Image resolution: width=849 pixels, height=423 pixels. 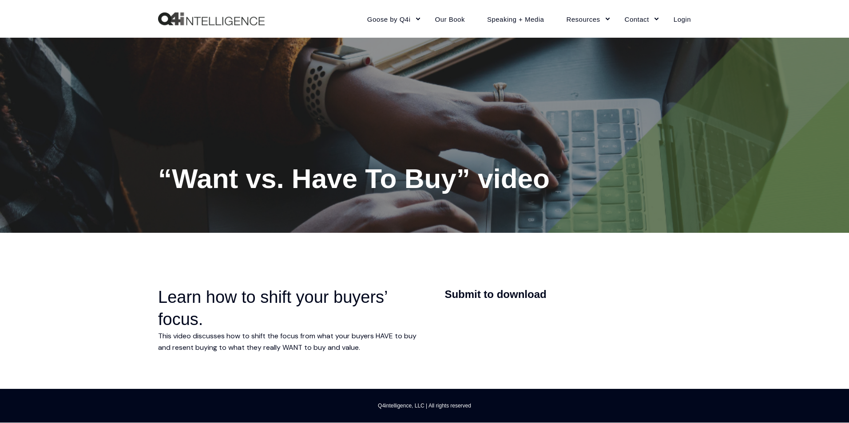 I want to click on span: Q4intelligence, LLC | All rights reserved, so click(x=424, y=406).